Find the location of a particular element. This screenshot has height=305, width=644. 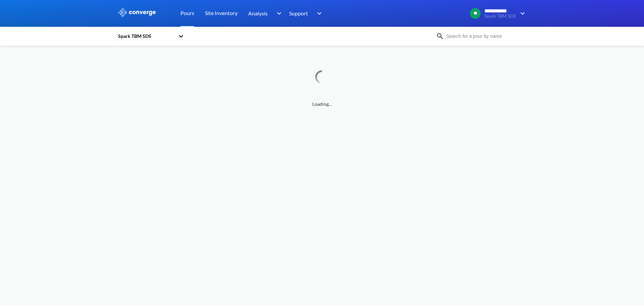

span: Analysis is located at coordinates (258, 13).